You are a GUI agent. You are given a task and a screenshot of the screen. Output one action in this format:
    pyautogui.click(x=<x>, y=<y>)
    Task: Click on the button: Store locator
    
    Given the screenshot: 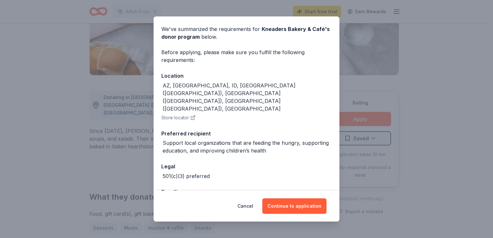 What is the action you would take?
    pyautogui.click(x=178, y=118)
    